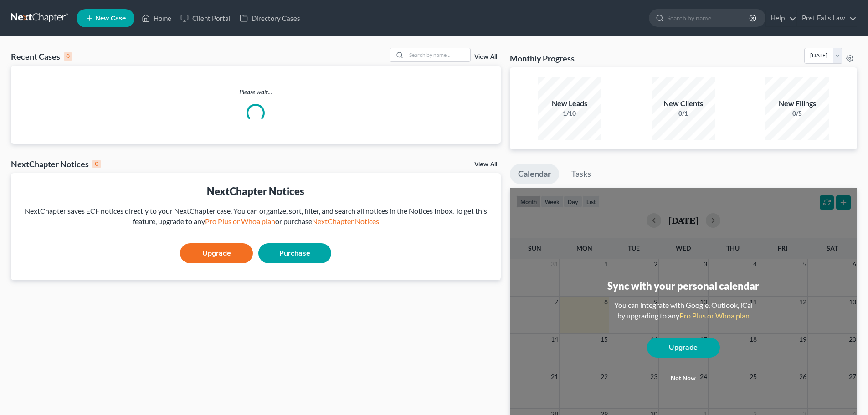  What do you see at coordinates (156, 18) in the screenshot?
I see `a: Home` at bounding box center [156, 18].